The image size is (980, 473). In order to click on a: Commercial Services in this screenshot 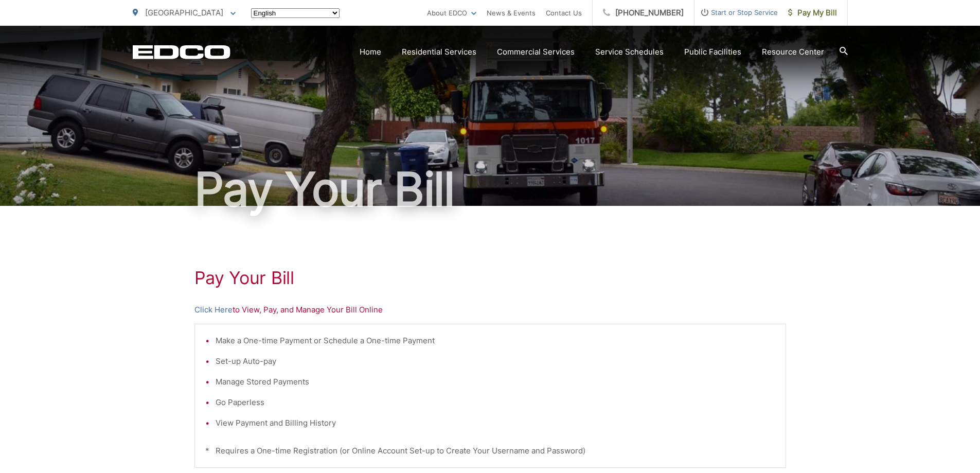, I will do `click(536, 52)`.